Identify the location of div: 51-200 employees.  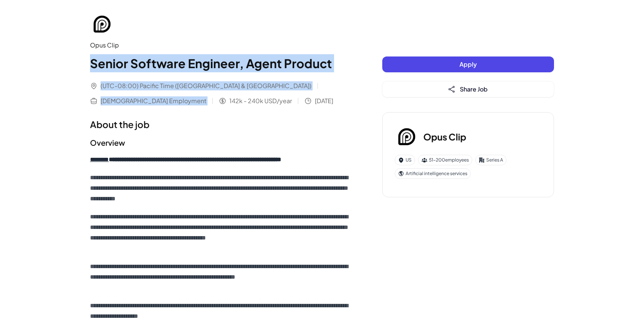
(445, 160).